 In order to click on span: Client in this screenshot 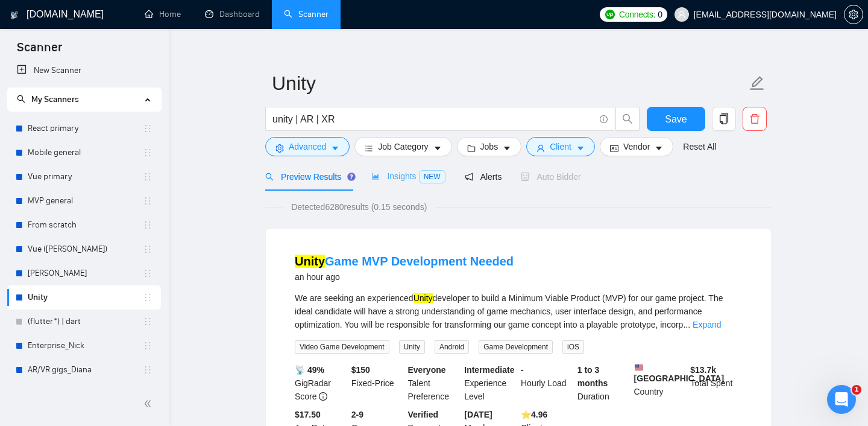, I will do `click(560, 146)`.